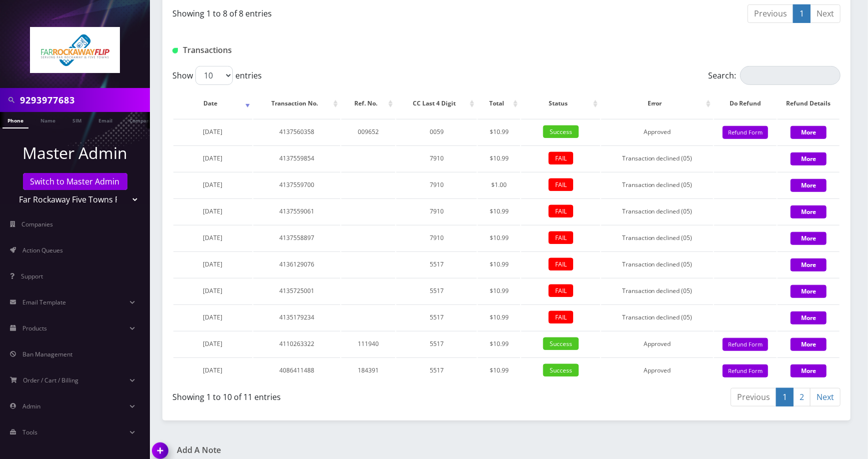 The width and height of the screenshot is (868, 459). What do you see at coordinates (51, 380) in the screenshot?
I see `span: Order / Cart / Billing` at bounding box center [51, 380].